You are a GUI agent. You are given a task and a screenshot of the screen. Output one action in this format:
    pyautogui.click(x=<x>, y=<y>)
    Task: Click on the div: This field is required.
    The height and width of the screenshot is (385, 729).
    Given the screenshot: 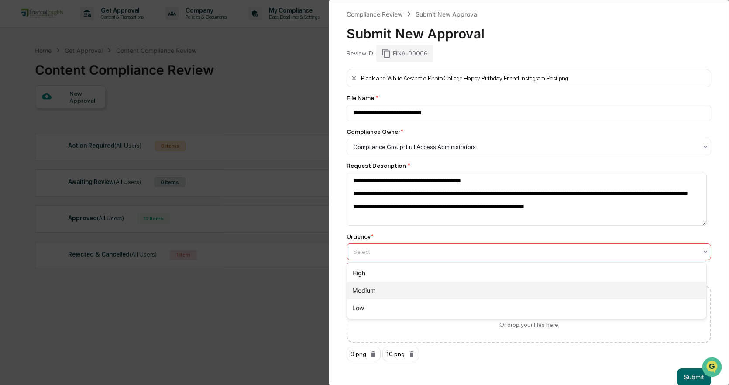 What is the action you would take?
    pyautogui.click(x=529, y=265)
    